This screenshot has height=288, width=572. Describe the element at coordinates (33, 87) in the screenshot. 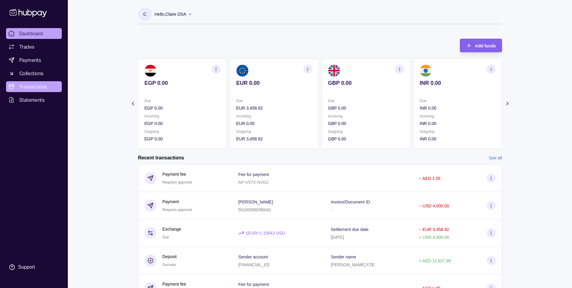

I see `span: Transactions` at that location.